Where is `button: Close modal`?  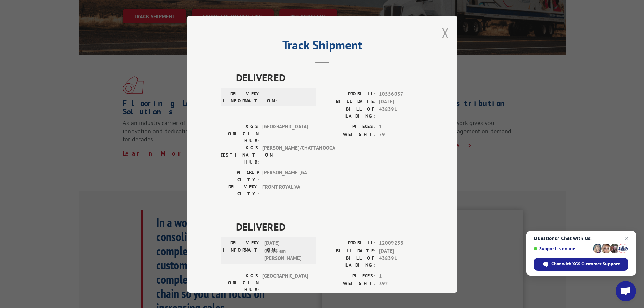
button: Close modal is located at coordinates (445, 33).